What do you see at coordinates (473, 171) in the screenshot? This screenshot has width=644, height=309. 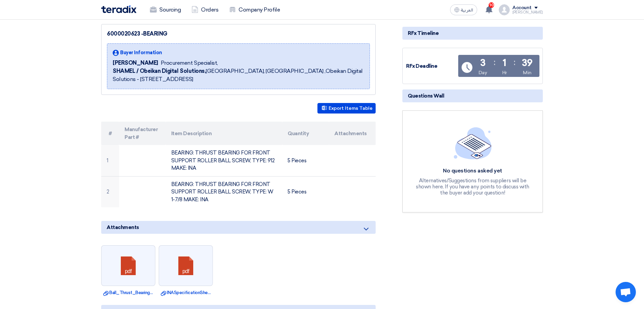 I see `div: No questions asked yet` at bounding box center [473, 171].